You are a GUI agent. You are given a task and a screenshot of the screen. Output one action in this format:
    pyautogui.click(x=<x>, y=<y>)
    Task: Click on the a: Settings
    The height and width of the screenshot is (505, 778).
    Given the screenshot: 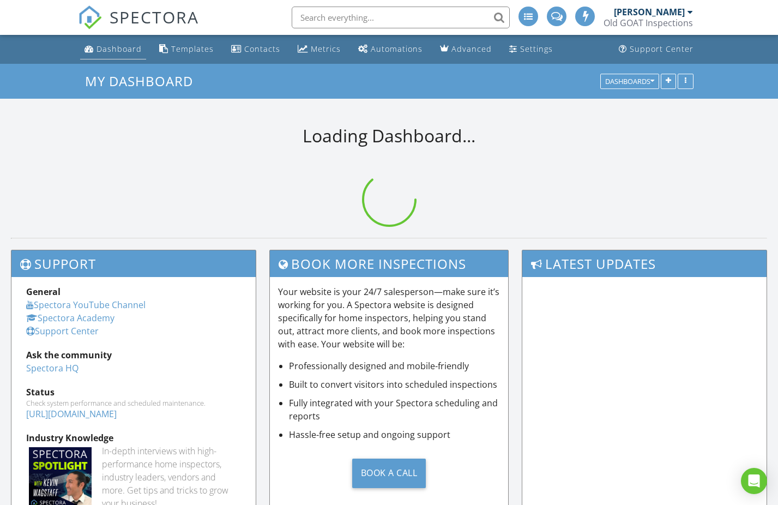 What is the action you would take?
    pyautogui.click(x=531, y=49)
    